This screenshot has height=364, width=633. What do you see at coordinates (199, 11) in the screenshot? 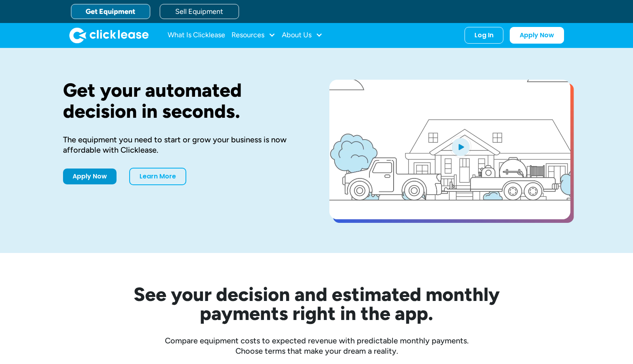
I see `a: Sell Equipment` at bounding box center [199, 11].